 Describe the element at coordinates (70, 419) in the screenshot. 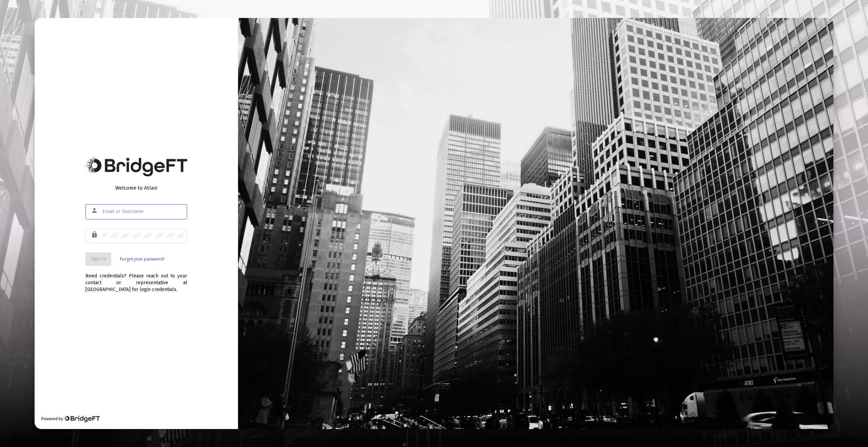

I see `div: Powered by` at that location.